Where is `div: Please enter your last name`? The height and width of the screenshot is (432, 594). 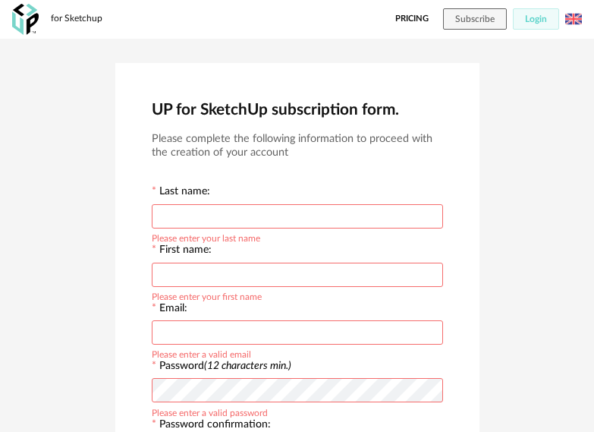
div: Please enter your last name is located at coordinates (206, 237).